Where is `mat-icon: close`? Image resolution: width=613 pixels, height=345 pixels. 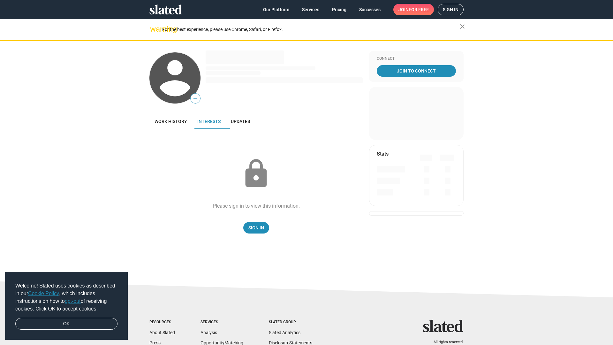
mat-icon: close is located at coordinates (462, 26).